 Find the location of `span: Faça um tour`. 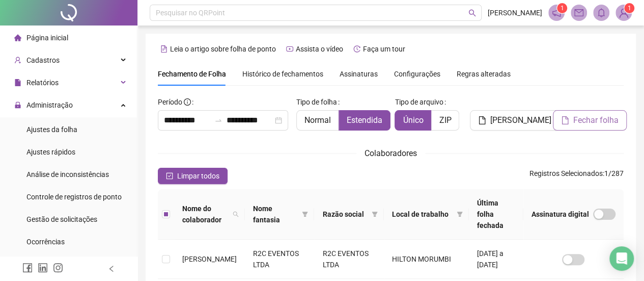

span: Faça um tour is located at coordinates (384, 49).